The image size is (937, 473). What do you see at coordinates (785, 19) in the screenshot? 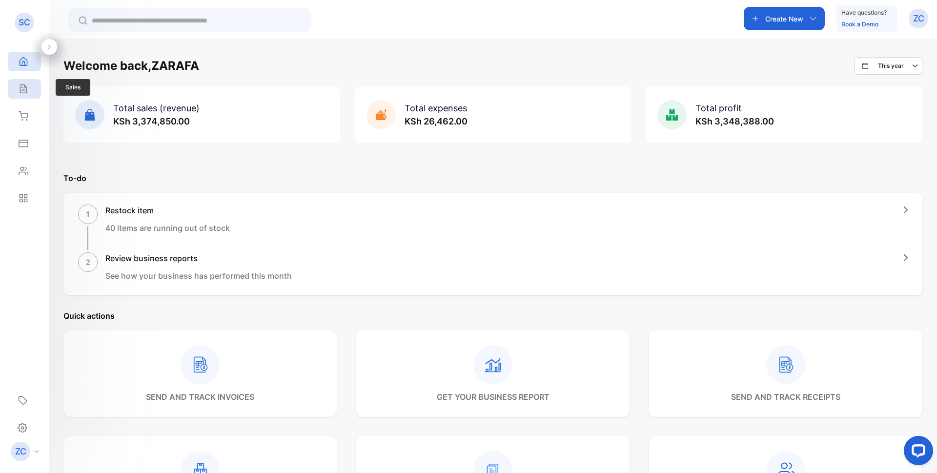
I see `button: Create New` at bounding box center [785, 19].